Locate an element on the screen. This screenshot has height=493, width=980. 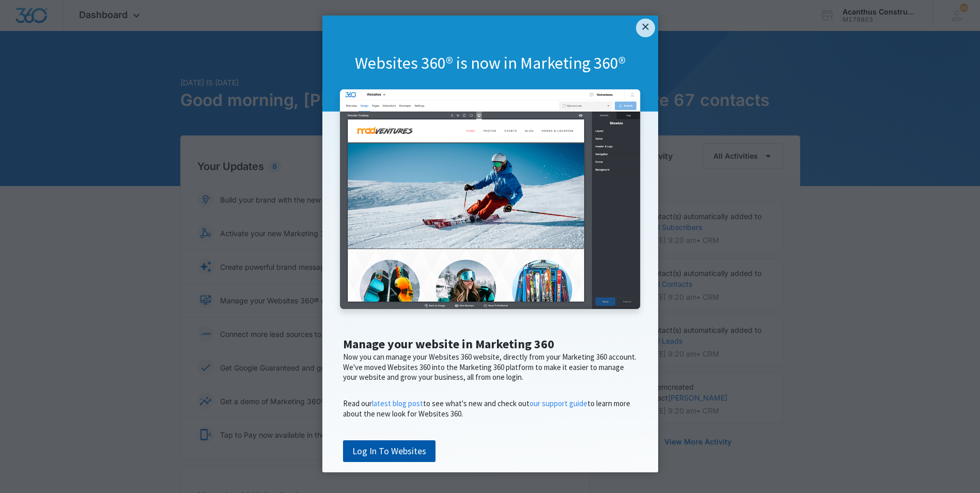
span: Read our to see what's new and check out to learn more about the new look for Websites 360. is located at coordinates (487, 408).